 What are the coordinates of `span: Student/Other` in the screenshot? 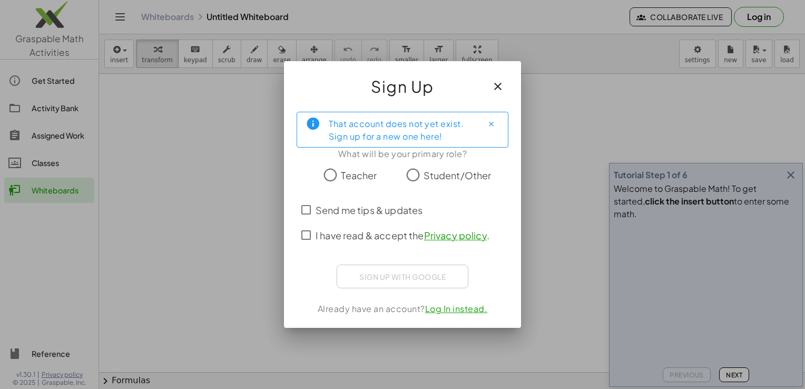 It's located at (457, 175).